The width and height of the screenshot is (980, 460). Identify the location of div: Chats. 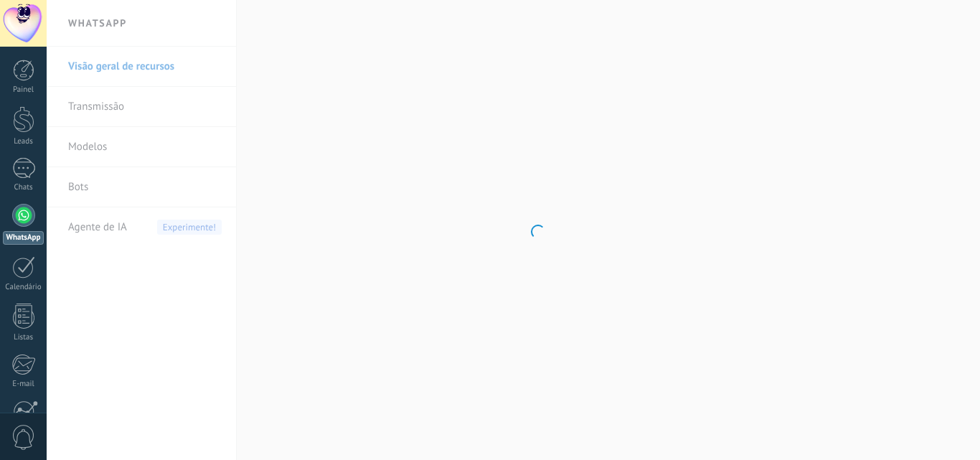
(24, 187).